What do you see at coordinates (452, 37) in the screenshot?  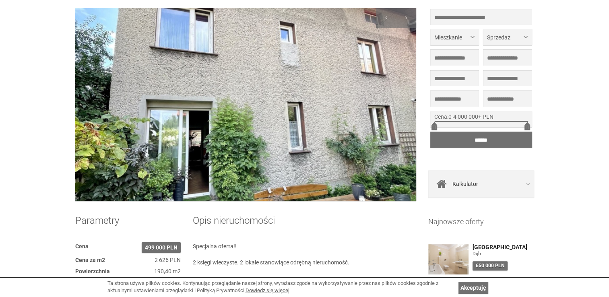 I see `span: Mieszkanie` at bounding box center [452, 37].